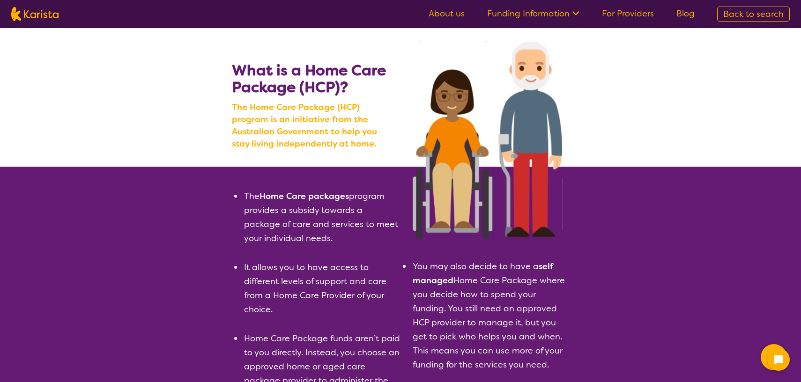 This screenshot has width=801, height=382. What do you see at coordinates (773, 357) in the screenshot?
I see `button: Channel Menu` at bounding box center [773, 357].